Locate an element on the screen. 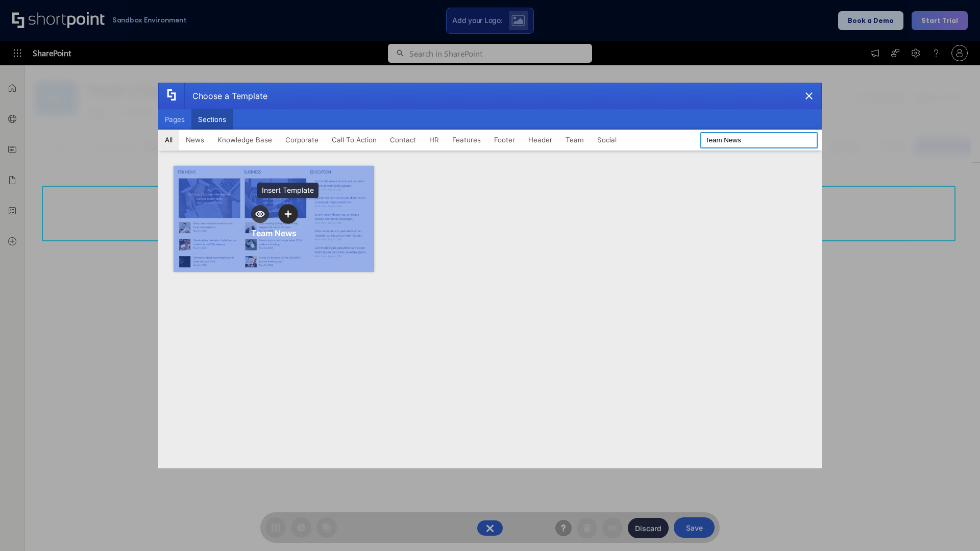 The height and width of the screenshot is (551, 980). input: Search is located at coordinates (759, 140).